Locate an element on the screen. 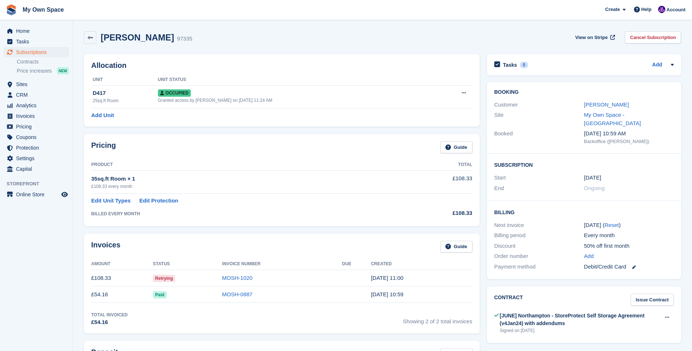 This screenshot has width=692, height=351. span: Invoices is located at coordinates (38, 116).